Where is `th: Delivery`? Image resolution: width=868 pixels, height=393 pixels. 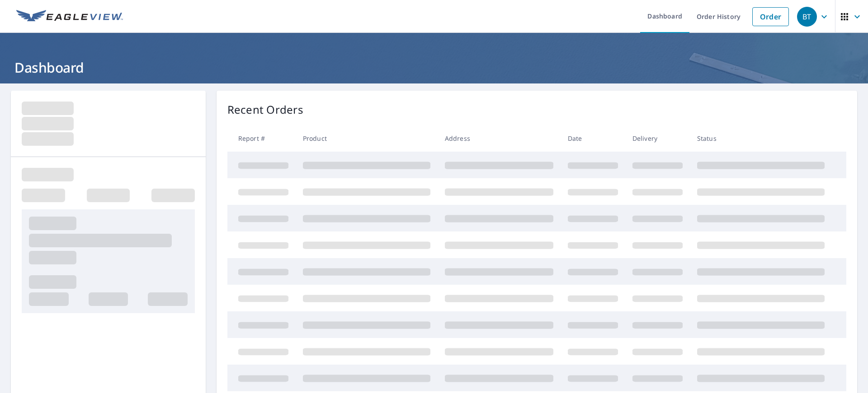
th: Delivery is located at coordinates (657, 138).